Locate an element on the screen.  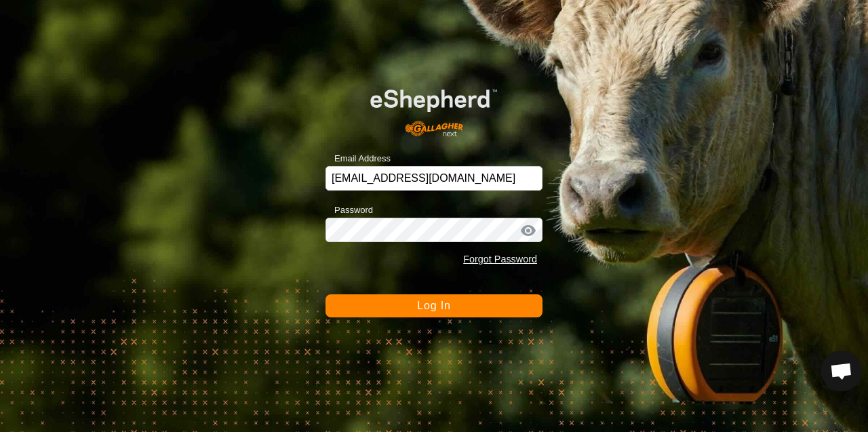
label: Password is located at coordinates (349, 210).